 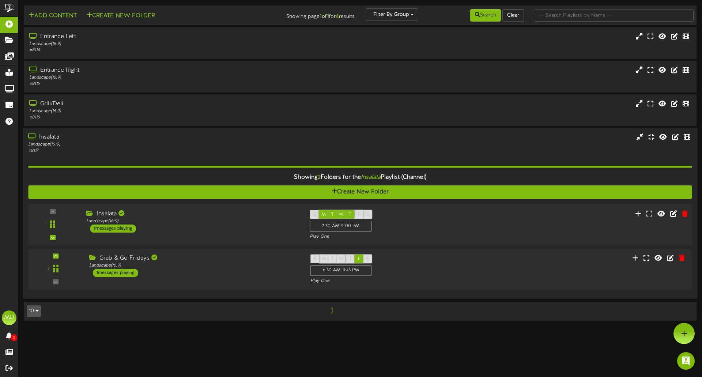 What do you see at coordinates (332, 311) in the screenshot?
I see `span: 1` at bounding box center [332, 311].